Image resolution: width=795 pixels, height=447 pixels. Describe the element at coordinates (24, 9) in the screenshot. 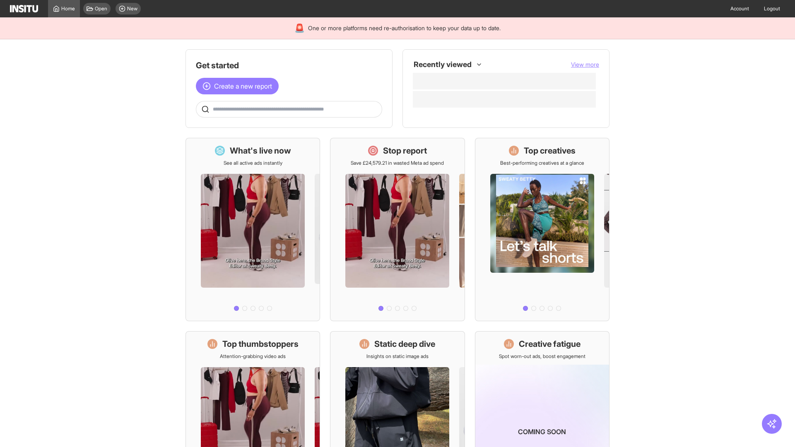

I see `img: Logo` at that location.